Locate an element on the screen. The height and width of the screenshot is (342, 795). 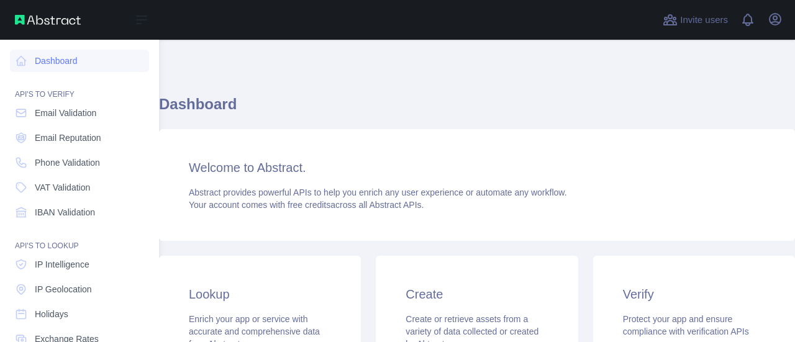
h3: Create is located at coordinates (476, 294).